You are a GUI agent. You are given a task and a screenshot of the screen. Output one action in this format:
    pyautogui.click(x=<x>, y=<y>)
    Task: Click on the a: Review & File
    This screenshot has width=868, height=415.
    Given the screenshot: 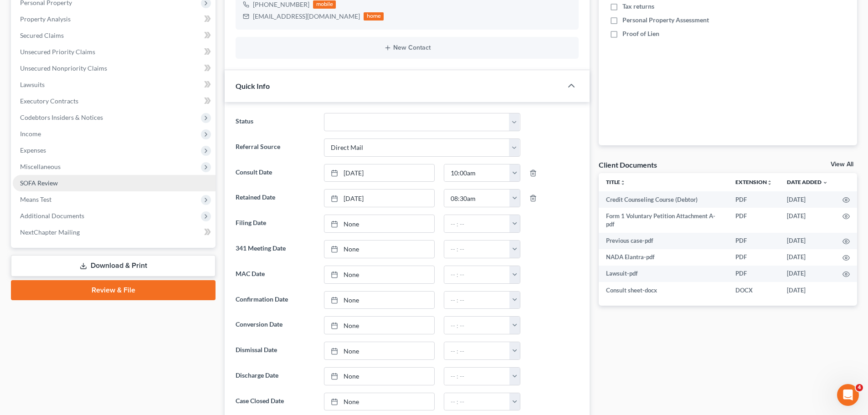 What is the action you would take?
    pyautogui.click(x=113, y=290)
    